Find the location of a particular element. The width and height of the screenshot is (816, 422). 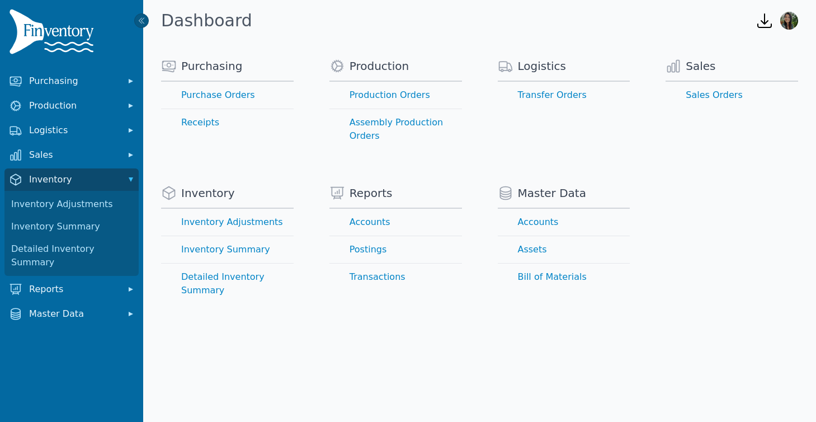

button: Master Data is located at coordinates (72, 314).